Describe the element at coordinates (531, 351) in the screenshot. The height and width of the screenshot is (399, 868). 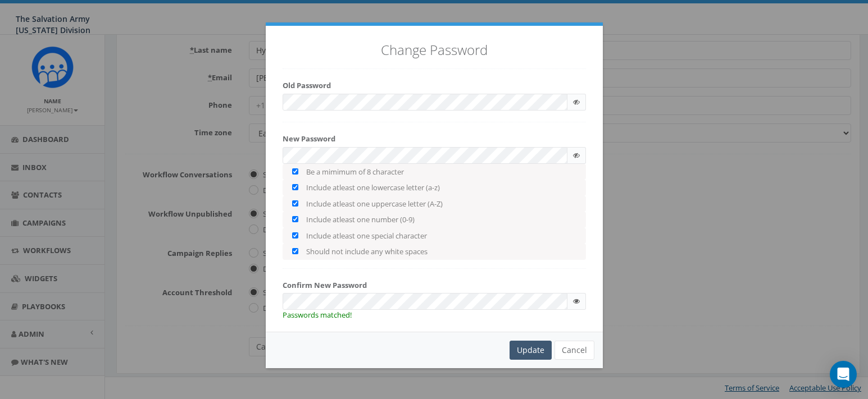
I see `div: Update` at that location.